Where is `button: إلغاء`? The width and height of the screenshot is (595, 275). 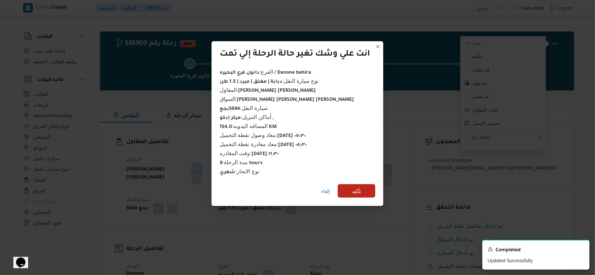 button: إلغاء is located at coordinates (325, 191).